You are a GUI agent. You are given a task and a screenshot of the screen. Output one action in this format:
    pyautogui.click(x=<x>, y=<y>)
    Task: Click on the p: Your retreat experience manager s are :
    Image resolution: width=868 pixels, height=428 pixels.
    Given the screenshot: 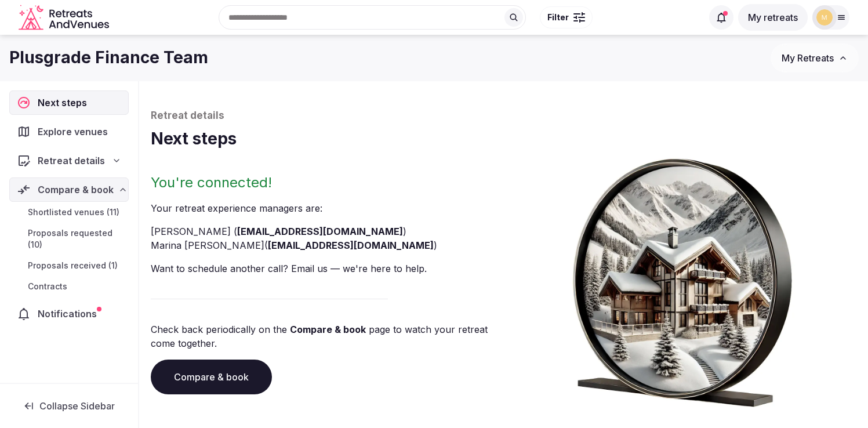 What is the action you would take?
    pyautogui.click(x=325, y=208)
    